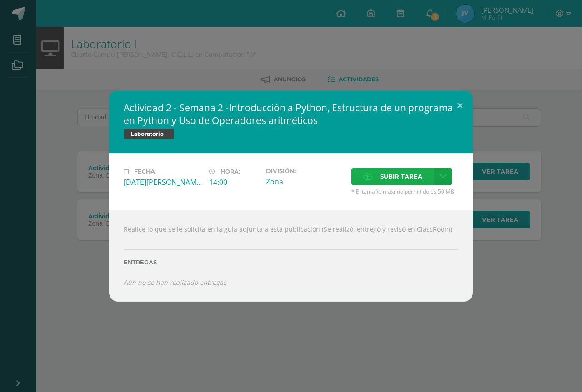 This screenshot has height=392, width=582. I want to click on i: Aún no se han realizado entregas, so click(175, 282).